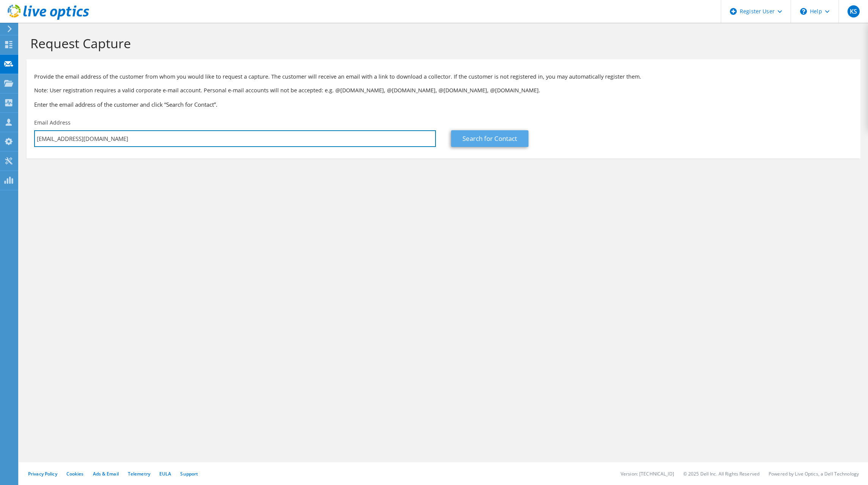 The image size is (868, 485). Describe the element at coordinates (444, 105) in the screenshot. I see `h3: Enter the email address of the customer and click “Search for Contact”.` at that location.